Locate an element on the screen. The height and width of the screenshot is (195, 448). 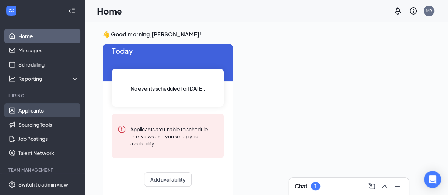
div: Applicants are unable to schedule interviews until you set up your availability. is located at coordinates (174, 136).